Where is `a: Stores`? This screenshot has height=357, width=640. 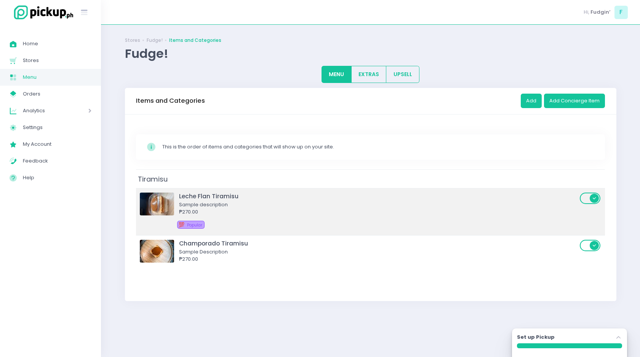
a: Stores is located at coordinates (133, 40).